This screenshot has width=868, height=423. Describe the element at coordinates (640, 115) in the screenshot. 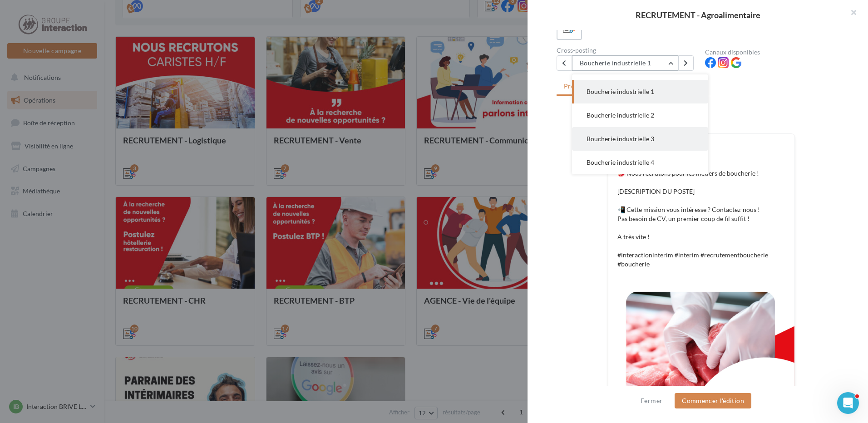

I see `button: Boucherie industrielle 2` at that location.